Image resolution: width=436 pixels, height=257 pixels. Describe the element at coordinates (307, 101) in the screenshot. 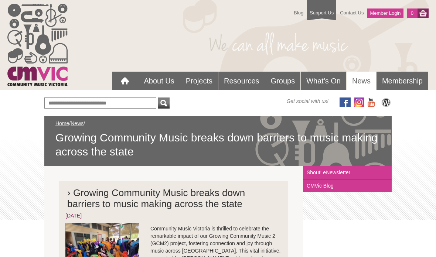

I see `span: Get social with us!` at that location.